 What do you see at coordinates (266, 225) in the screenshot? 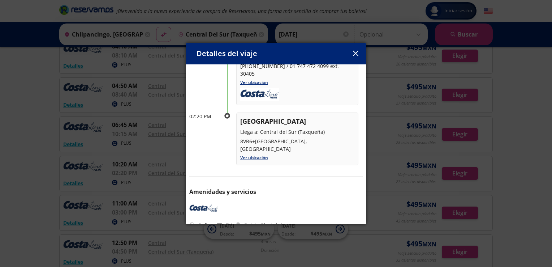
I see `p: Boleto Electrónico` at bounding box center [266, 225].